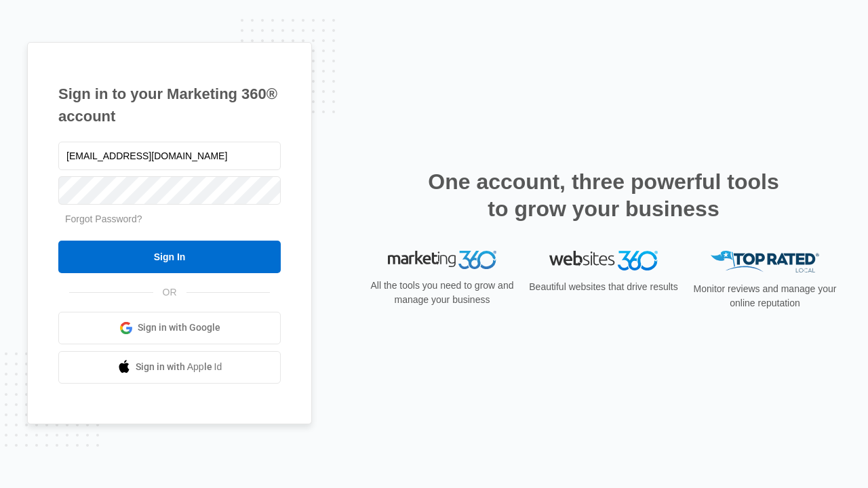  Describe the element at coordinates (170, 367) in the screenshot. I see `a: Sign in with Apple Id` at that location.